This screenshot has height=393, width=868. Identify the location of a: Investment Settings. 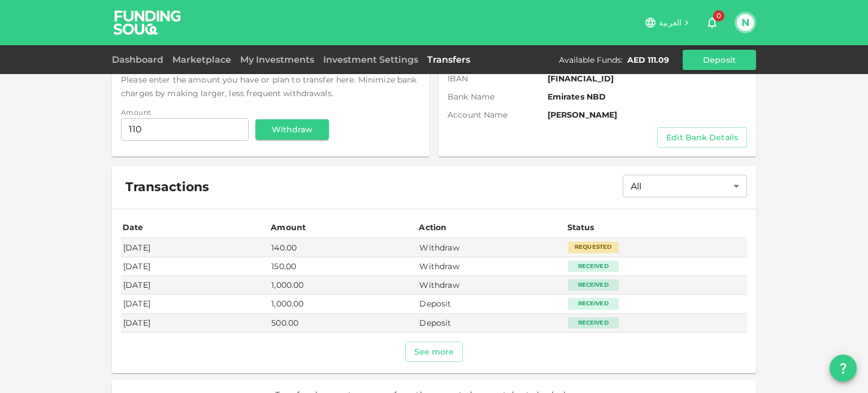
(371, 59).